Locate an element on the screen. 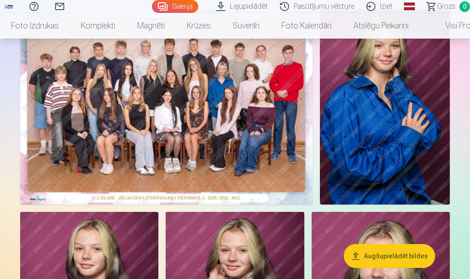 The width and height of the screenshot is (470, 279). span: 0 is located at coordinates (465, 6).